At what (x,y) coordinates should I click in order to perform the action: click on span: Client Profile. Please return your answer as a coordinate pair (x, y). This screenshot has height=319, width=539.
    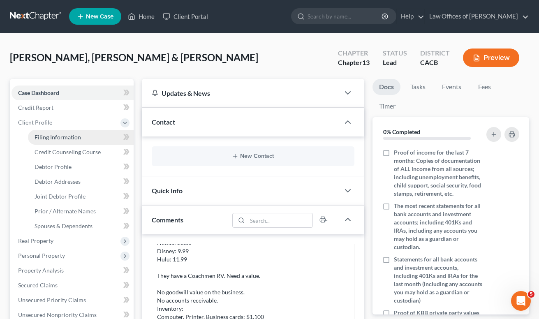
    Looking at the image, I should click on (35, 122).